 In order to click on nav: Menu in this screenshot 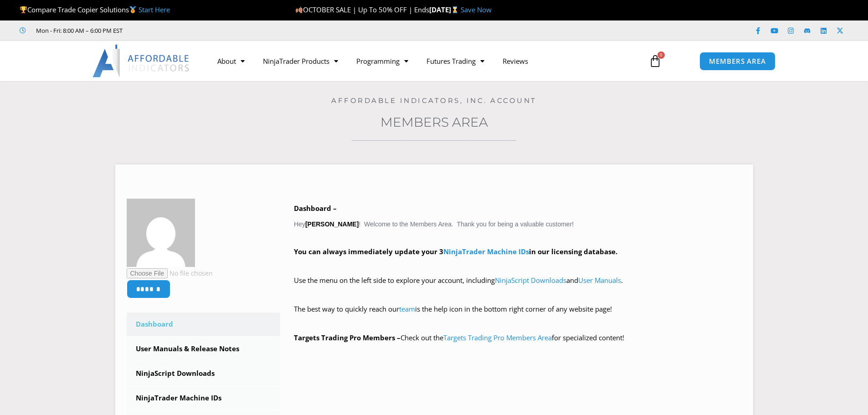, I will do `click(423, 61)`.